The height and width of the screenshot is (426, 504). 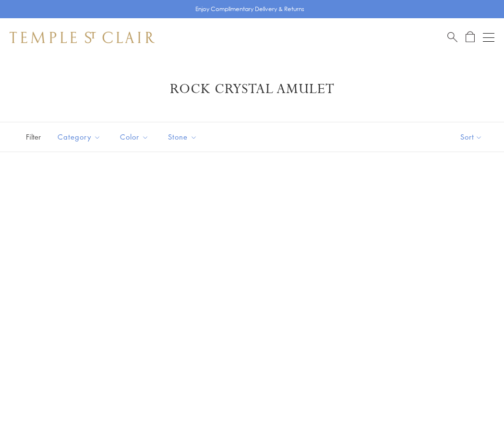 What do you see at coordinates (182, 137) in the screenshot?
I see `button: Stone` at bounding box center [182, 137].